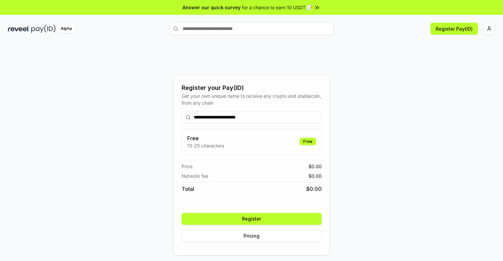  Describe the element at coordinates (277, 7) in the screenshot. I see `span: for a chance to earn 10 USDT 📝` at that location.